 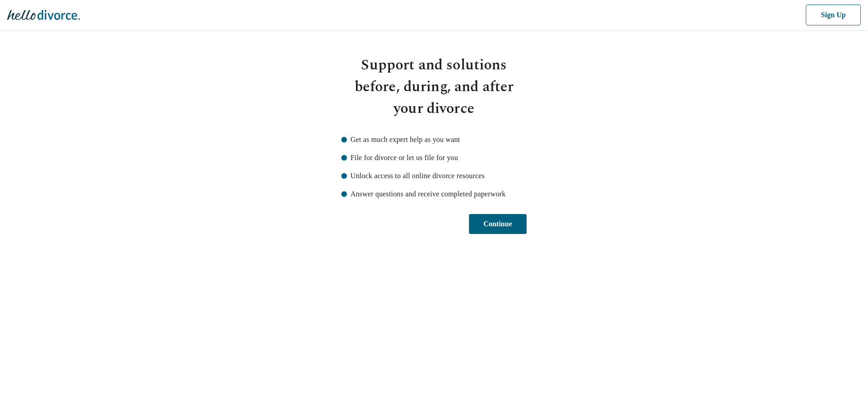 I want to click on img: Hello Divorce Logo, so click(x=43, y=15).